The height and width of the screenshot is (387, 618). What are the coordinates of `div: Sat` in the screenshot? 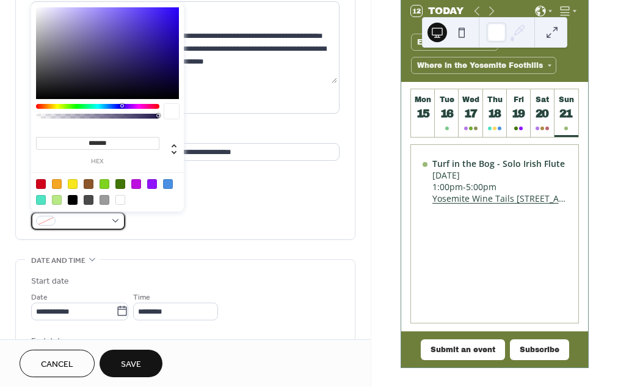 It's located at (543, 100).